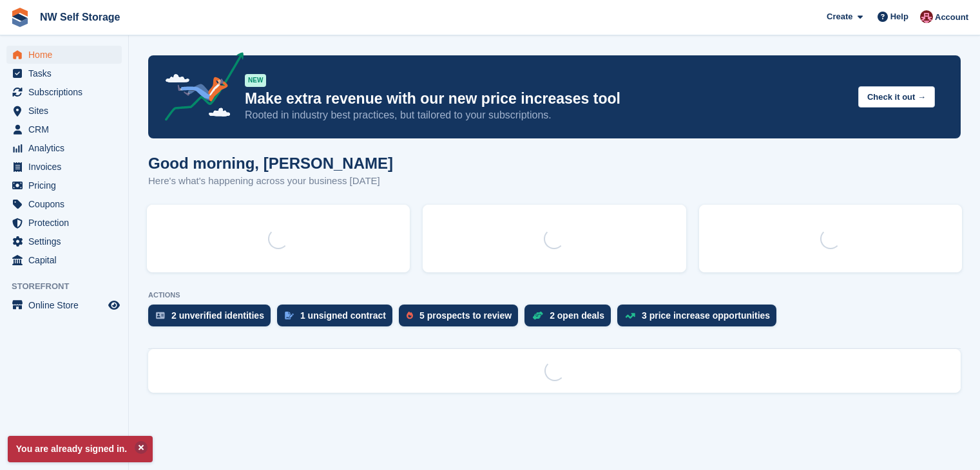 This screenshot has width=980, height=470. What do you see at coordinates (67, 241) in the screenshot?
I see `span: Settings` at bounding box center [67, 241].